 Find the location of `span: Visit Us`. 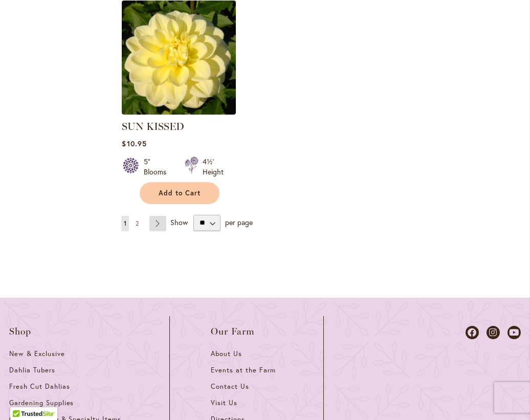

span: Visit Us is located at coordinates (224, 403).